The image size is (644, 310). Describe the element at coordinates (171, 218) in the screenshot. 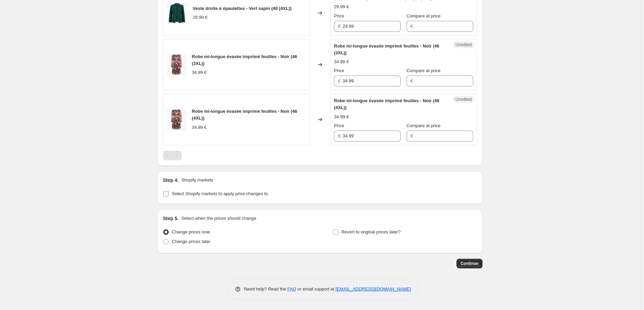

I see `h2: Step 5.` at that location.